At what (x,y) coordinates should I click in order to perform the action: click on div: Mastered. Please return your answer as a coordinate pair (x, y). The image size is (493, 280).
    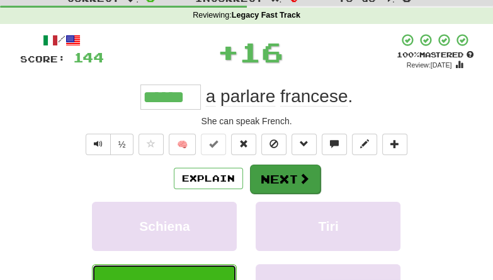
    Looking at the image, I should click on (435, 55).